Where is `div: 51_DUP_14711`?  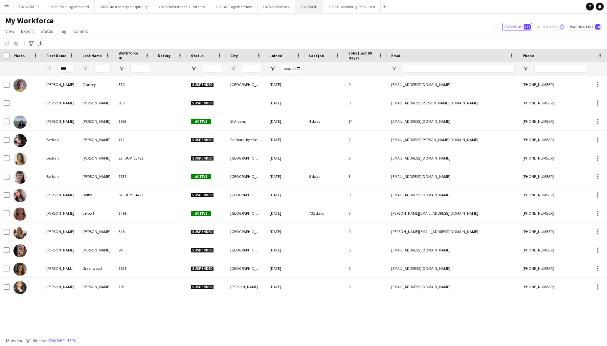 div: 51_DUP_14711 is located at coordinates (134, 195).